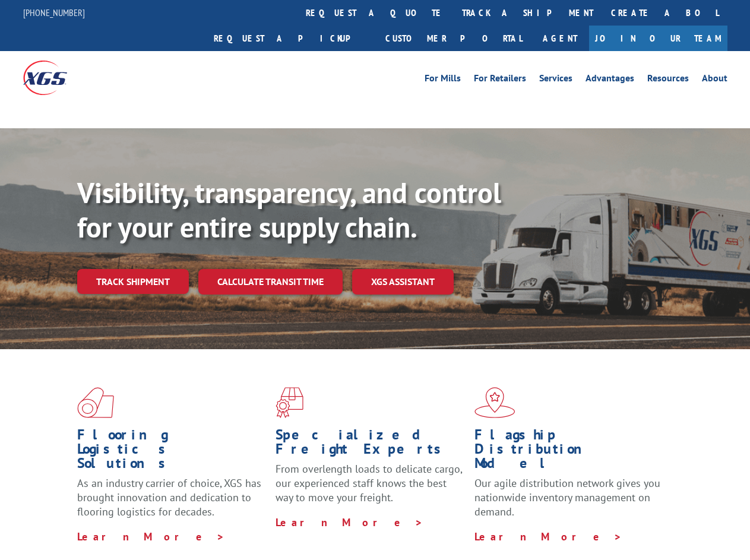 The image size is (750, 560). I want to click on h1: Specialized Freight Experts, so click(370, 445).